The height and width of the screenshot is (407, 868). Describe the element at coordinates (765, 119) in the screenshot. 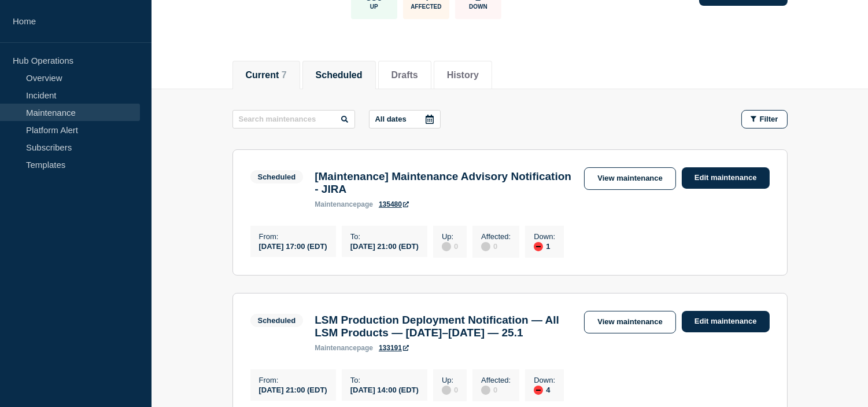

I see `button: Filter` at that location.